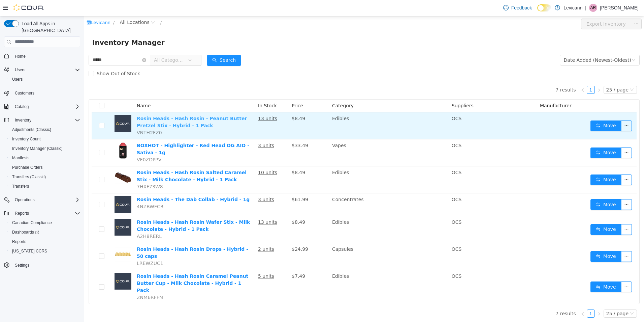 Image resolution: width=644 pixels, height=322 pixels. What do you see at coordinates (59, 89) in the screenshot?
I see `span: Name` at bounding box center [59, 89].